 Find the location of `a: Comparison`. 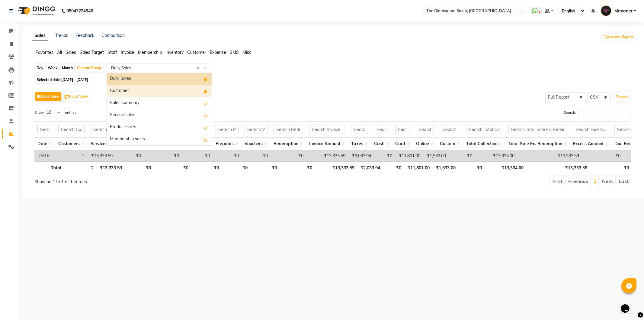

a: Comparison is located at coordinates (113, 35).